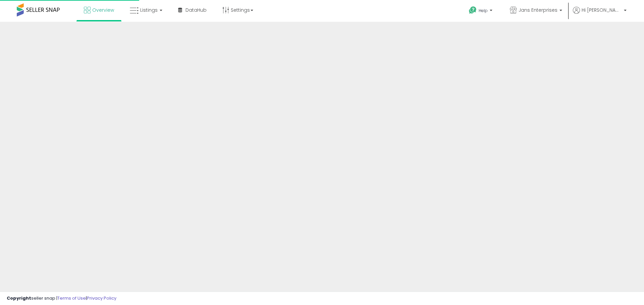 This screenshot has width=644, height=305. Describe the element at coordinates (472, 10) in the screenshot. I see `i: Get Help` at that location.